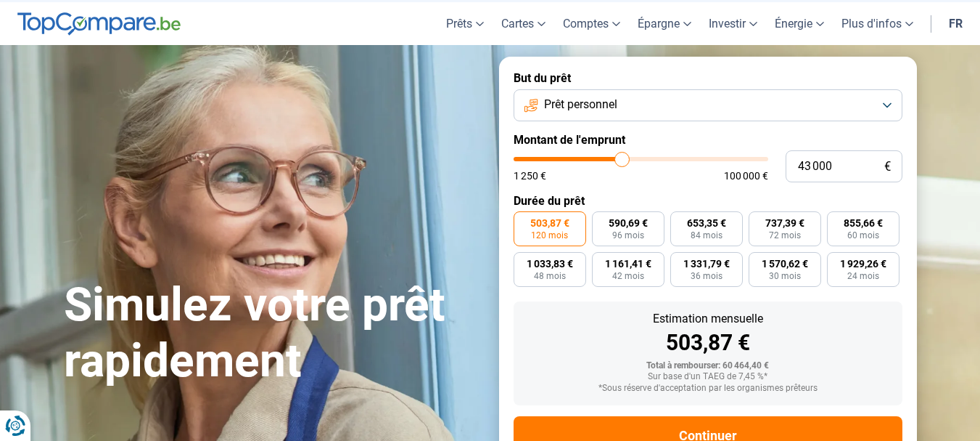  I want to click on span: 42 mois, so click(628, 276).